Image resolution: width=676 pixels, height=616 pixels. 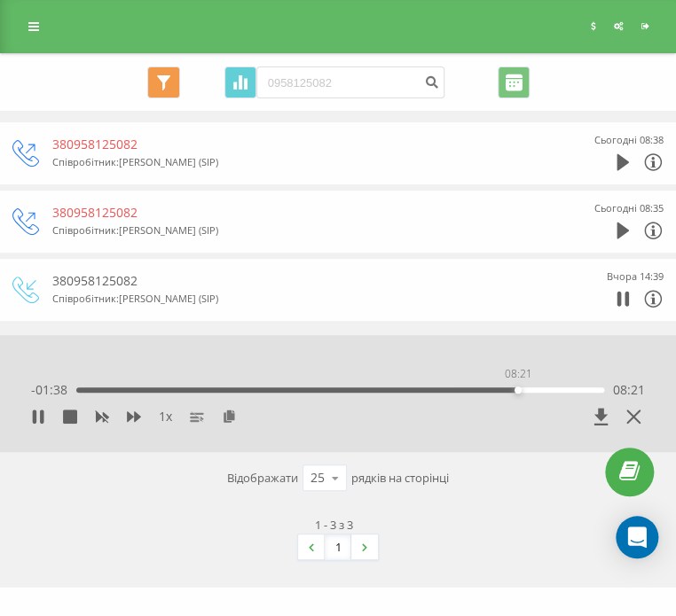 I want to click on div: 08:21, so click(x=517, y=374).